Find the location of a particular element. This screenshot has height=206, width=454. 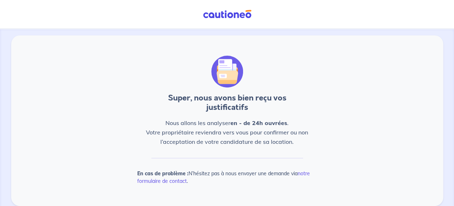

span: Nous allons les analyser . Votre propriétaire reviendra vers vous pour confirmer ou non l’accepta... is located at coordinates (227, 132).